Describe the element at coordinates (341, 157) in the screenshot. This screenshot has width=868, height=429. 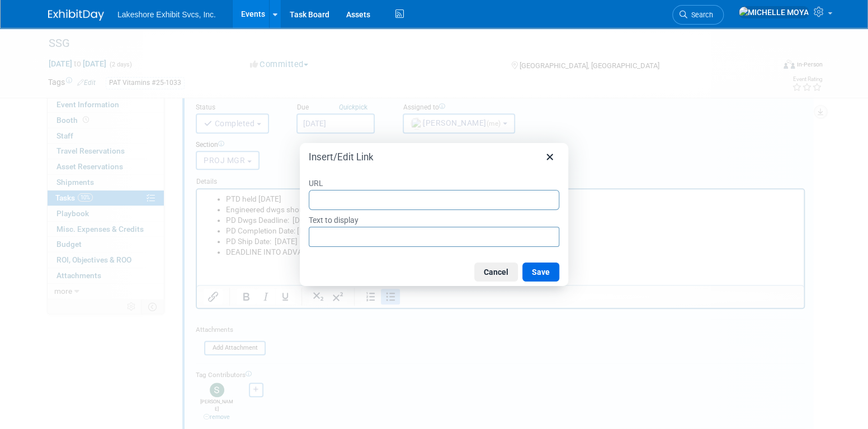
I see `h1: Insert/Edit Link` at that location.